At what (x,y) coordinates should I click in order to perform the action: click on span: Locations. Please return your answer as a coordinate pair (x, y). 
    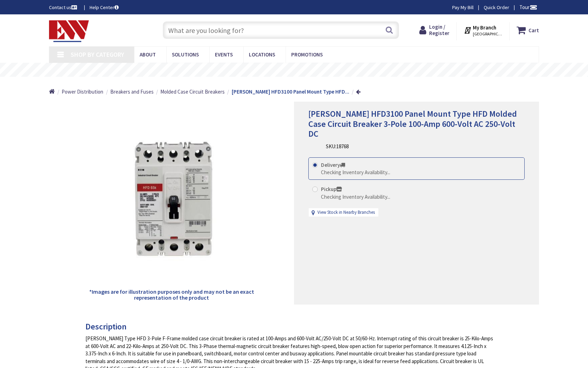
    Looking at the image, I should click on (262, 54).